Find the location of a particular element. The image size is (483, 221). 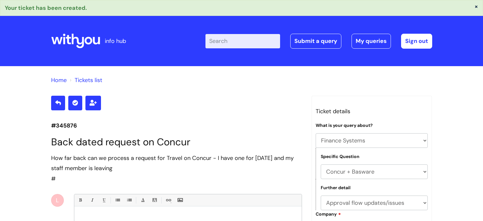

p: #345876 is located at coordinates (177, 126).